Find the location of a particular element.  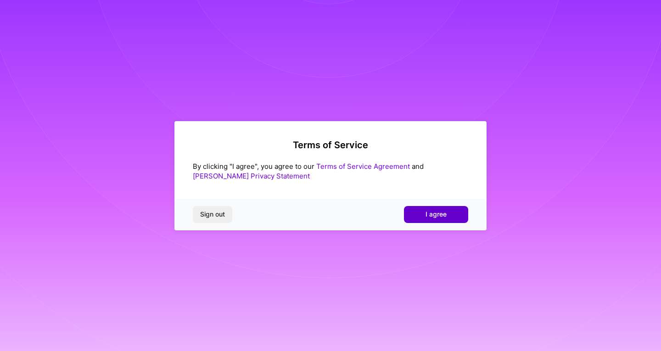

button: I agree is located at coordinates (436, 214).